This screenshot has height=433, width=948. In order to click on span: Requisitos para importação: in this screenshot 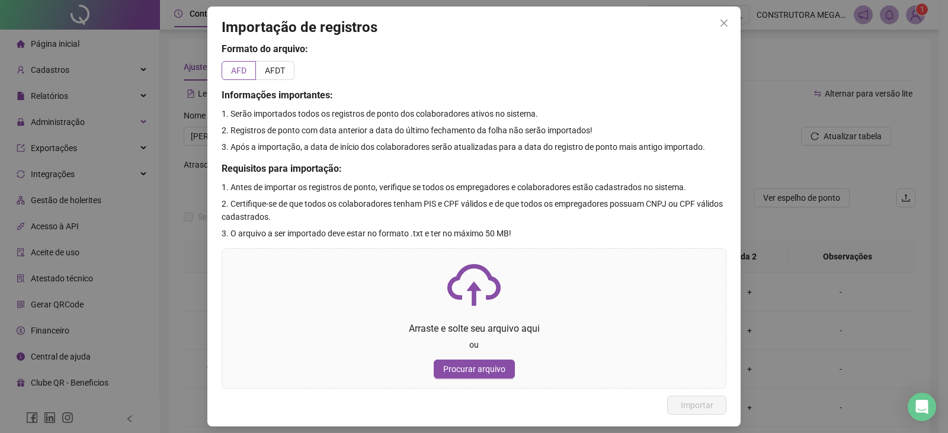, I will do `click(281, 168)`.